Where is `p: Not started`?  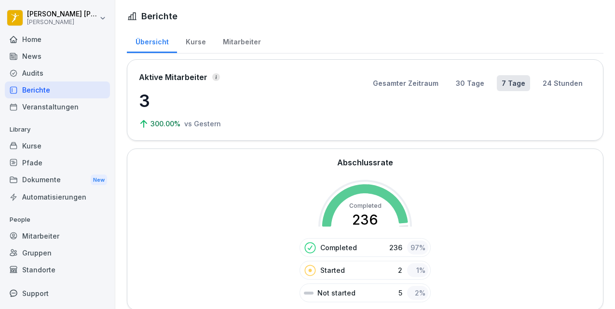 p: Not started is located at coordinates (336, 293).